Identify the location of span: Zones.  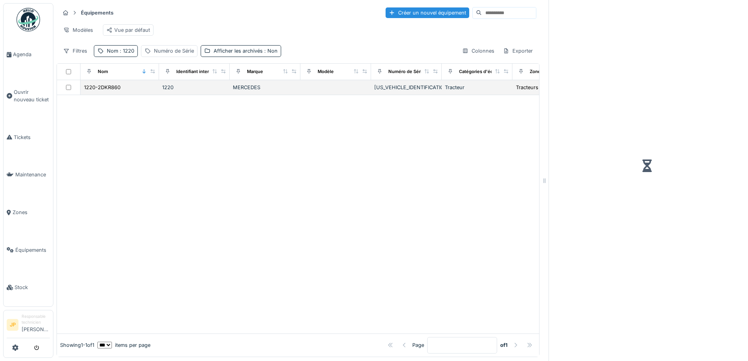
(31, 212).